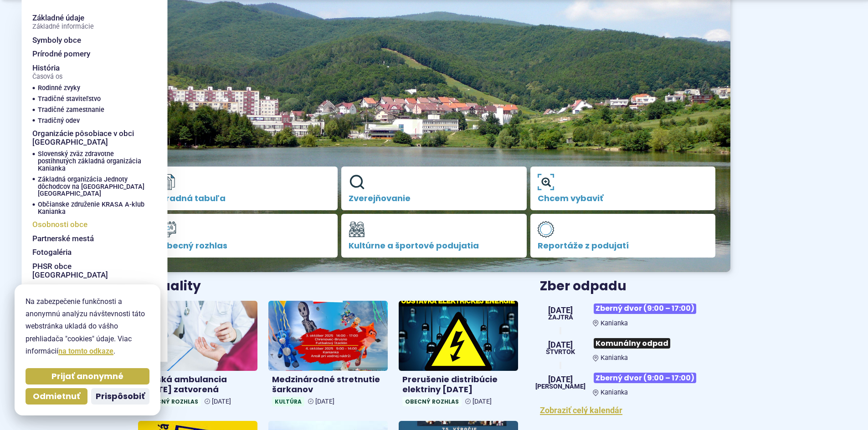 This screenshot has width=868, height=430. I want to click on span: Úradná tabuľa, so click(245, 198).